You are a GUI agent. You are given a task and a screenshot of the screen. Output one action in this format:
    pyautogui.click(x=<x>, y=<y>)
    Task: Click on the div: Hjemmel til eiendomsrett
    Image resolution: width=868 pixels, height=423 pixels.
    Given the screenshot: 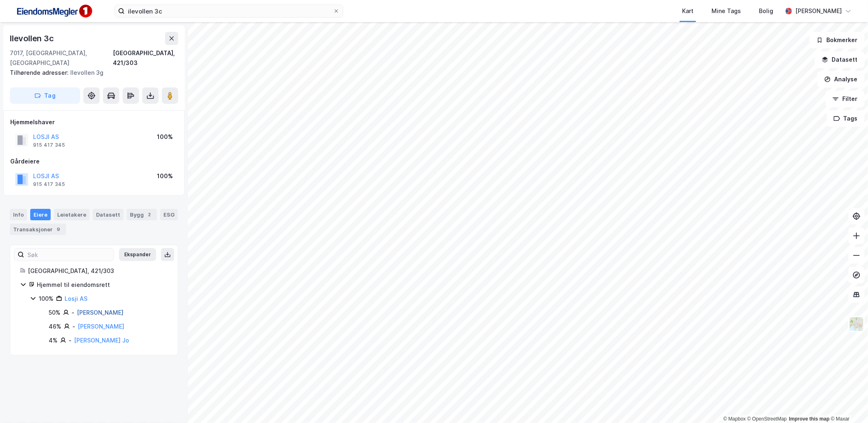 What is the action you would take?
    pyautogui.click(x=102, y=285)
    